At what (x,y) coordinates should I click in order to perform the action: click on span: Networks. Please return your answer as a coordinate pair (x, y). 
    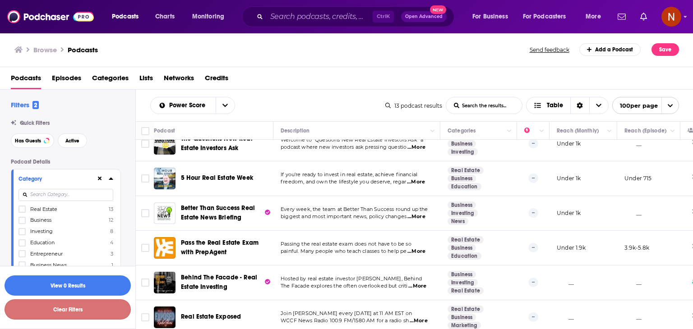
    Looking at the image, I should click on (179, 80).